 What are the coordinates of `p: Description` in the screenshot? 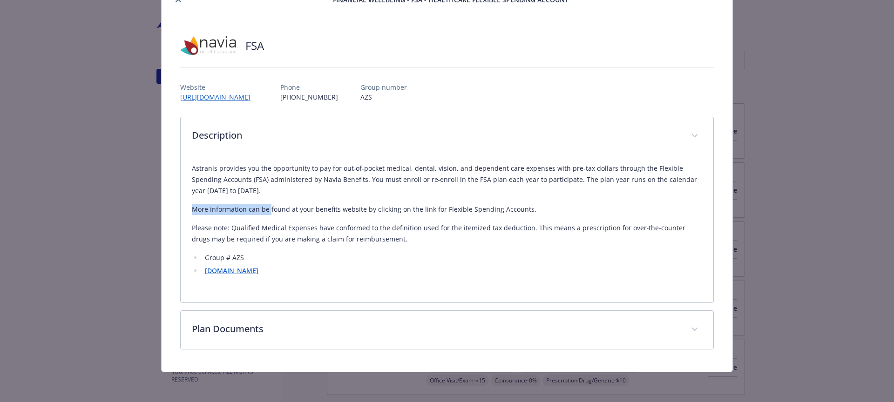 It's located at (436, 135).